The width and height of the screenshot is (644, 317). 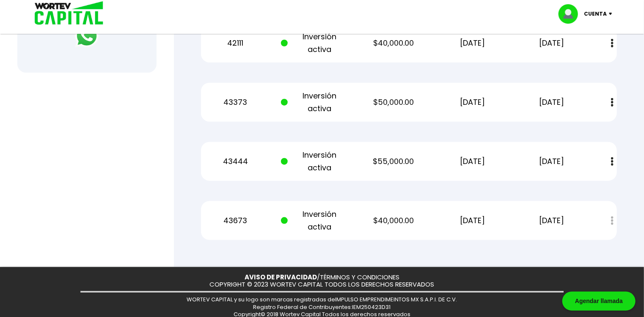 I want to click on p: 43373, so click(x=235, y=102).